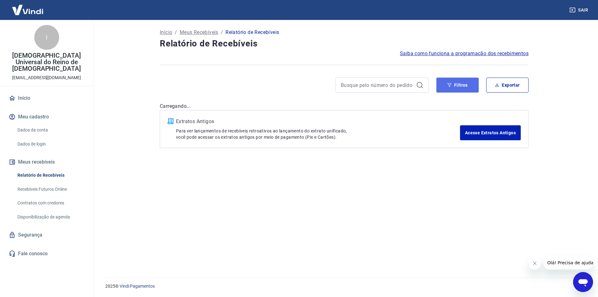 Image resolution: width=598 pixels, height=297 pixels. I want to click on a: Vindi Pagamentos, so click(137, 286).